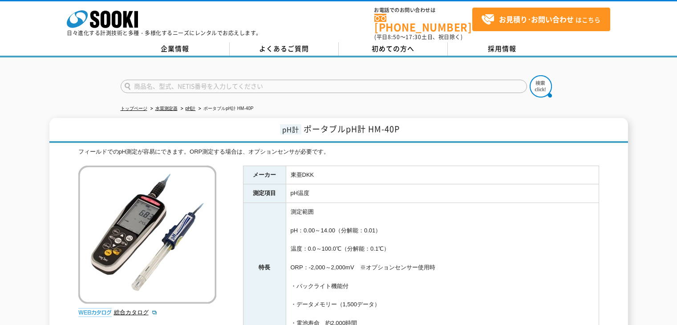  I want to click on div: フィールドでのpH測定が容易にできます。ORP測定する場合は、オプションセンサが必要です。, so click(339, 152).